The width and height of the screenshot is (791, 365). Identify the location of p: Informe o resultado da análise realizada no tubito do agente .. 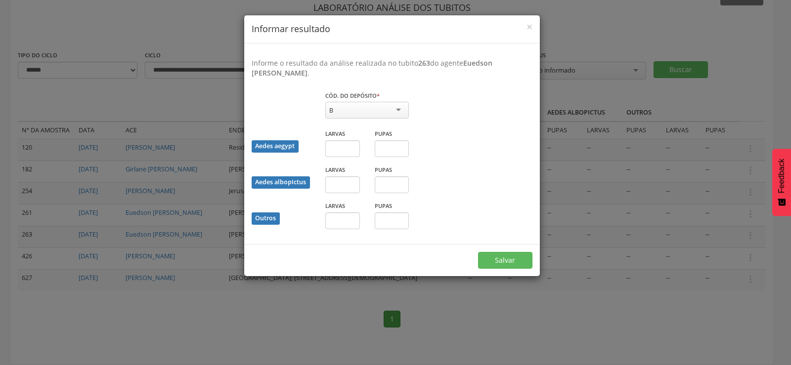
(392, 68).